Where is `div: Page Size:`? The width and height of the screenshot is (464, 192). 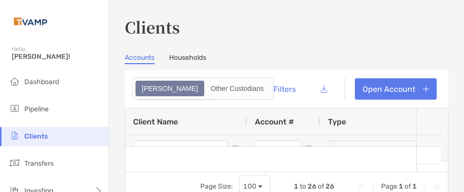
div: Page Size: is located at coordinates (216, 186).